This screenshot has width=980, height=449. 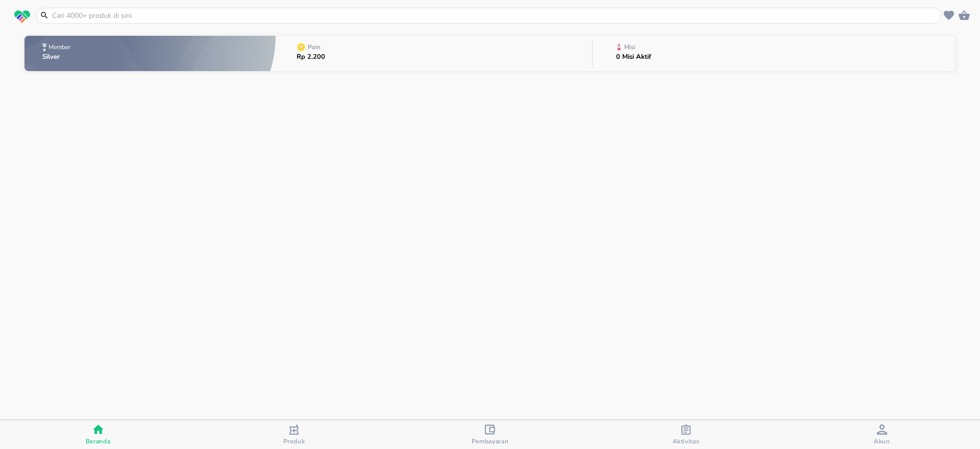 I want to click on p: Member, so click(x=59, y=47).